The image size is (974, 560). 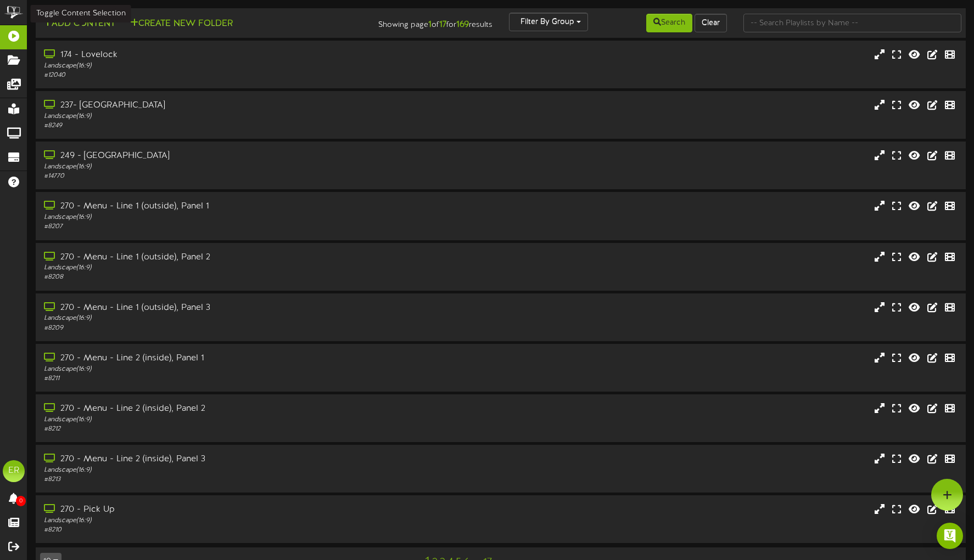 I want to click on div: 270 - Menu - Line 2 (inside), Panel 1, so click(x=230, y=359).